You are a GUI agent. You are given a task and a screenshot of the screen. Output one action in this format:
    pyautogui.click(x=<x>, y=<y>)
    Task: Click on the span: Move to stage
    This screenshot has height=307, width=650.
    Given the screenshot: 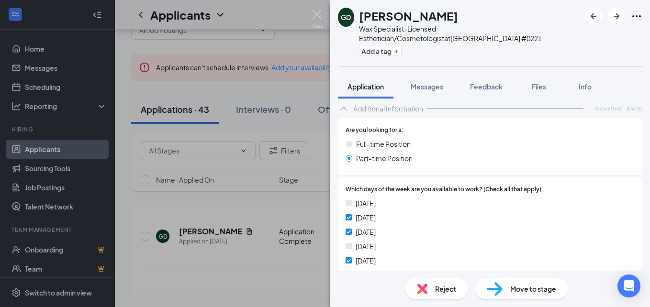 What is the action you would take?
    pyautogui.click(x=533, y=289)
    